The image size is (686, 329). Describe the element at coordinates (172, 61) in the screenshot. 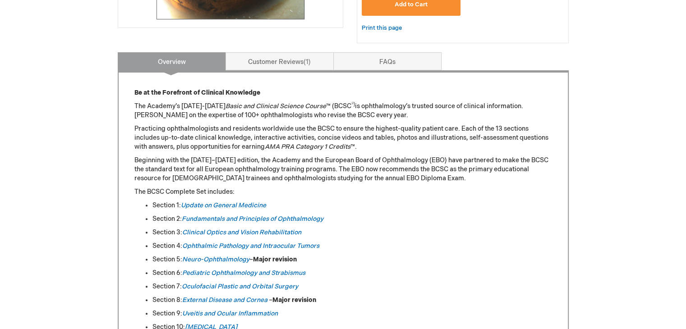

I see `a: Overview` at that location.